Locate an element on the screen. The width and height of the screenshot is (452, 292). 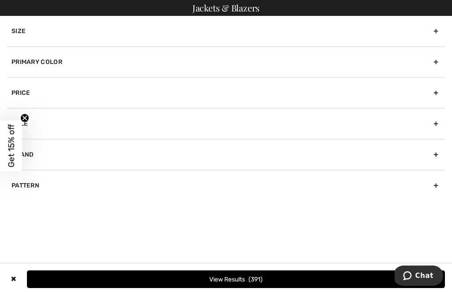
div: Price is located at coordinates (226, 93).